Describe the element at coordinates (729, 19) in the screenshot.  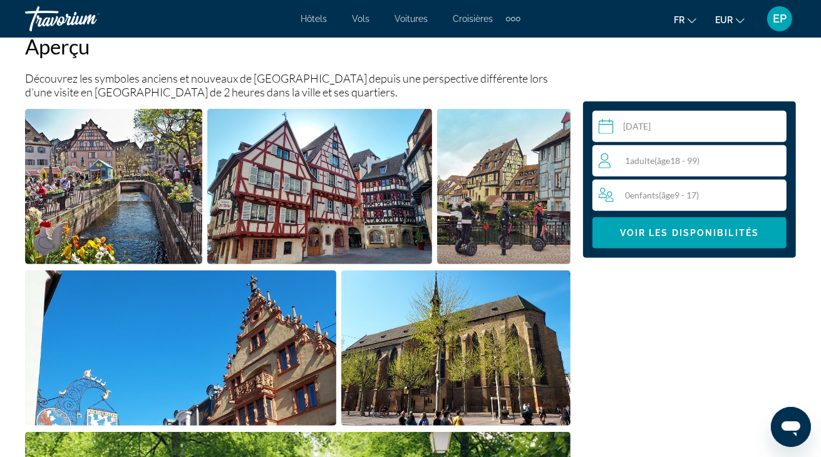
I see `button: Change currency` at that location.